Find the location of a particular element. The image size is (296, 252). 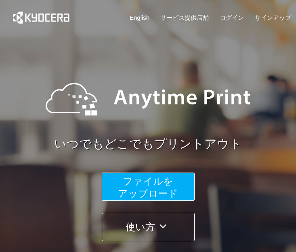

a: ログイン is located at coordinates (232, 17).